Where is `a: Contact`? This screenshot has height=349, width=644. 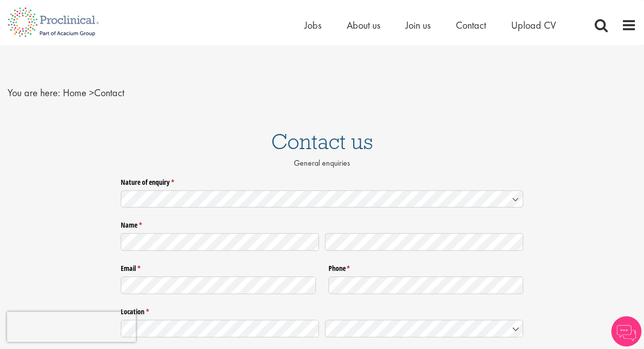
a: Contact is located at coordinates (471, 25).